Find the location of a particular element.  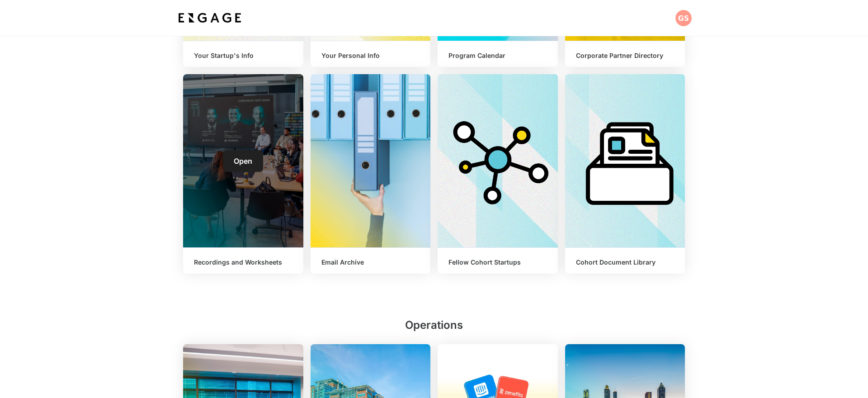

h6: Corporate Partner Directory is located at coordinates (625, 56).